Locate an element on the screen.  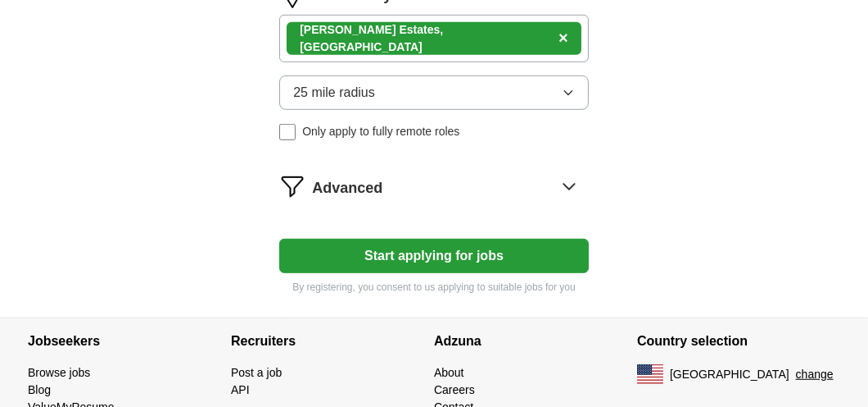
span: Only apply to fully remote roles is located at coordinates (381, 131).